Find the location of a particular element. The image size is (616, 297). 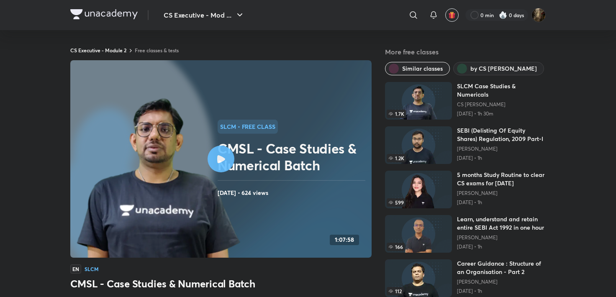

span: 1.7K is located at coordinates (397, 114).